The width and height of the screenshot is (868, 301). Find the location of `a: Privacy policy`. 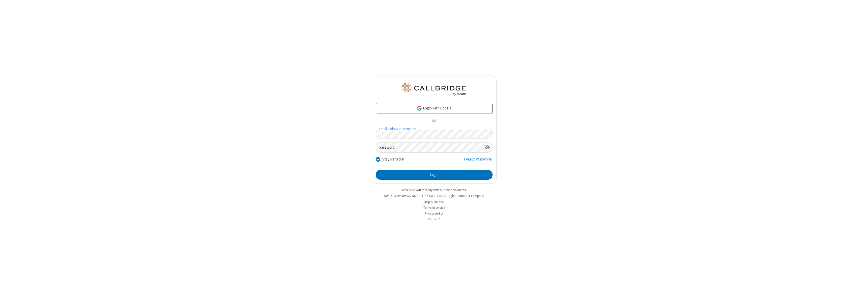

a: Privacy policy is located at coordinates (434, 213).